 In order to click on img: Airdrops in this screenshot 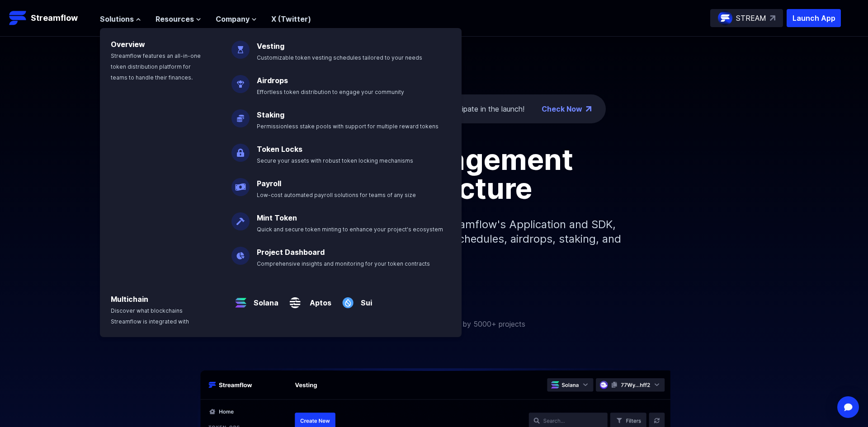, I will do `click(240, 80)`.